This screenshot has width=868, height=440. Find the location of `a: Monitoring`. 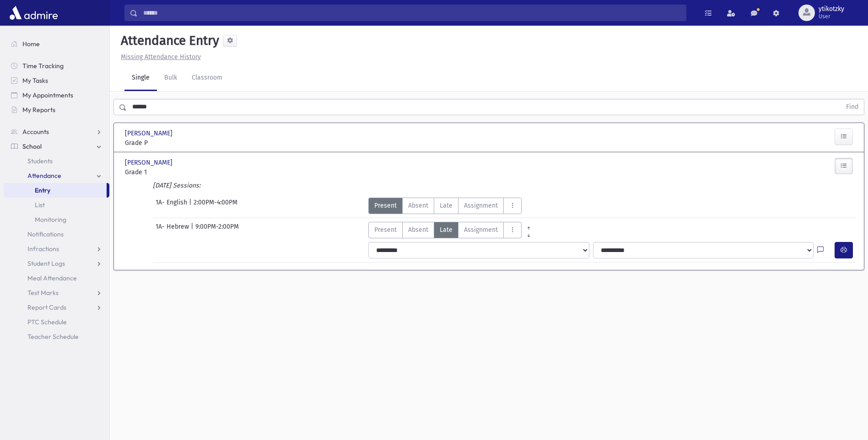

a: Monitoring is located at coordinates (56, 219).